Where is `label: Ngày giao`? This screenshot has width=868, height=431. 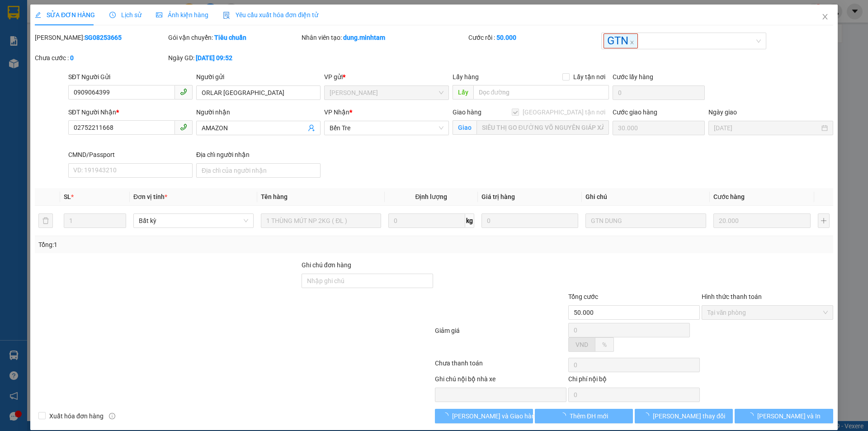 label: Ngày giao is located at coordinates (723, 112).